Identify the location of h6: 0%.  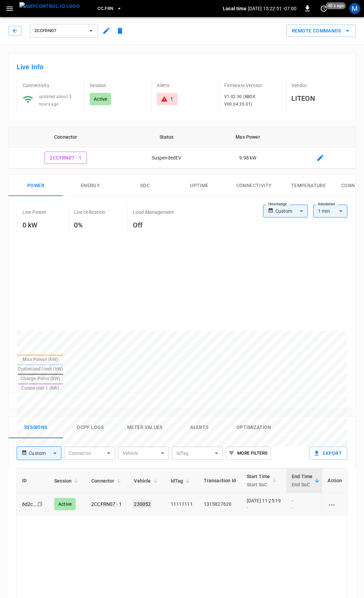
(90, 225).